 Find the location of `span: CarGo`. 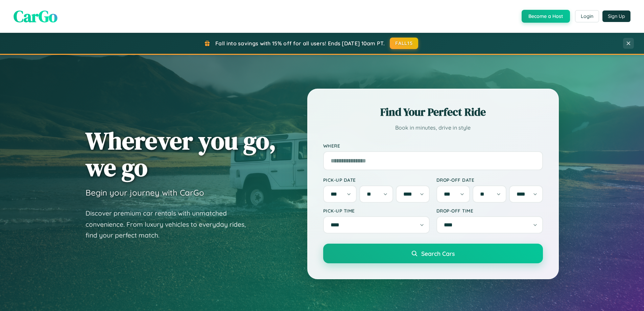

span: CarGo is located at coordinates (35, 16).